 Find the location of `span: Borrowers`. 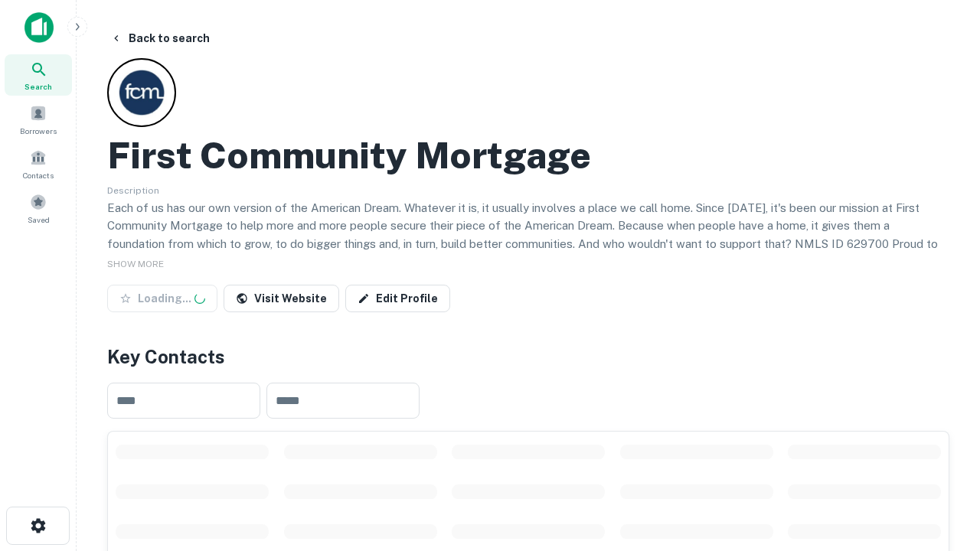

span: Borrowers is located at coordinates (38, 131).